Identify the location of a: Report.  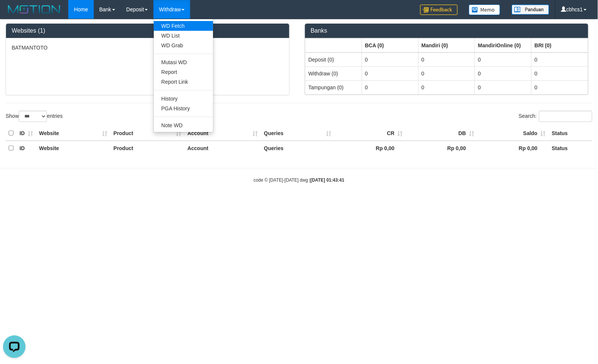
(183, 72).